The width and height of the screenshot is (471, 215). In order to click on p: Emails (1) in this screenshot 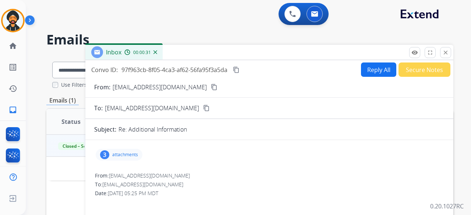, I will do `click(63, 101)`.